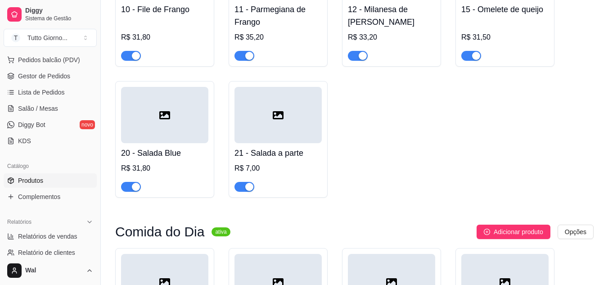 The width and height of the screenshot is (608, 285). I want to click on h4: 11 - Parmegiana de Frango, so click(278, 16).